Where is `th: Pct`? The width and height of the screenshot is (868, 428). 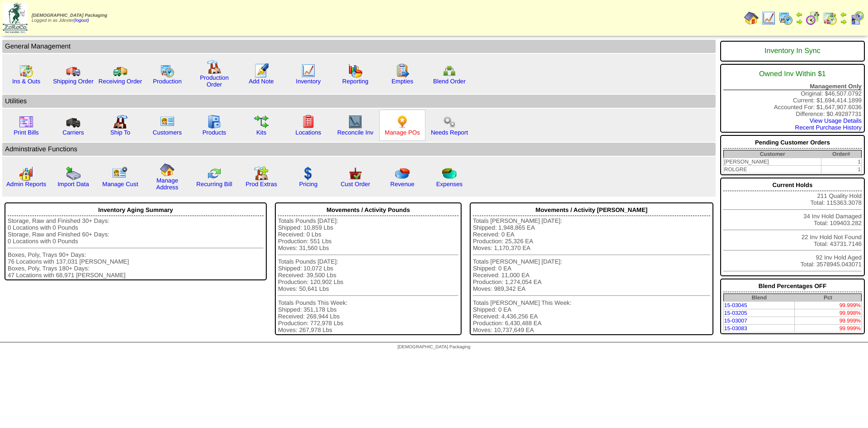 th: Pct is located at coordinates (828, 297).